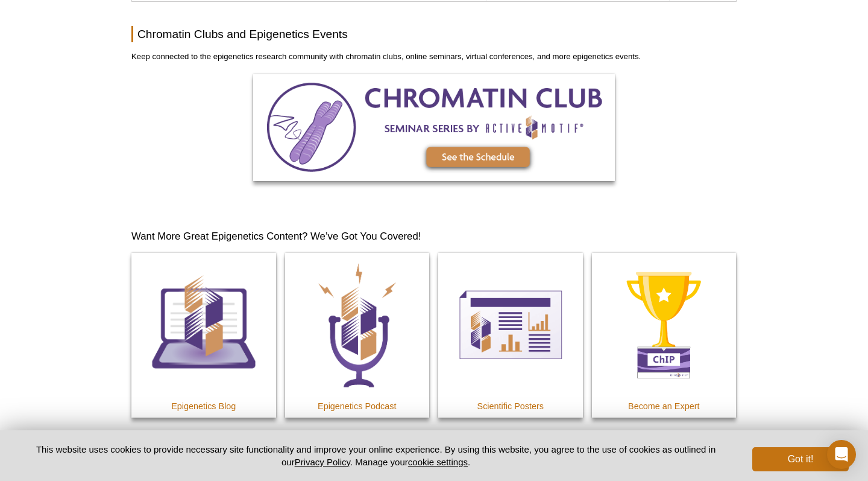 The image size is (868, 481). Describe the element at coordinates (434, 127) in the screenshot. I see `img: Chromatin Club Events` at that location.